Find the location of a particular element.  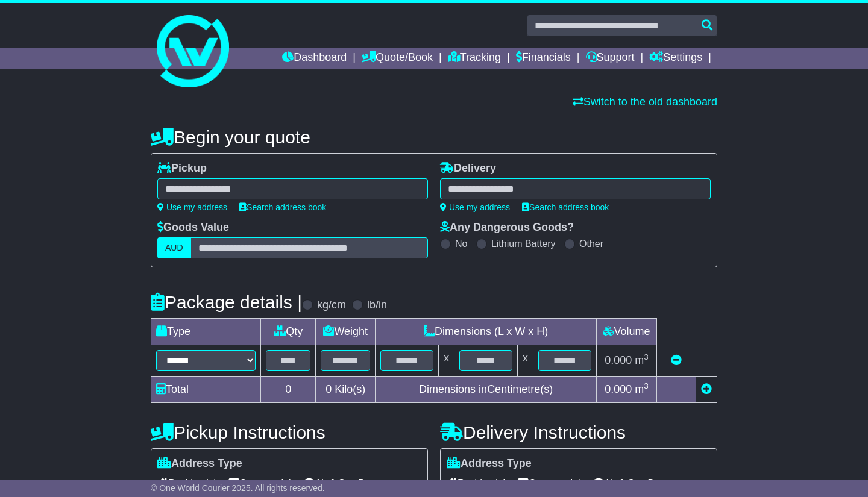

a: Dashboard is located at coordinates (314, 58).